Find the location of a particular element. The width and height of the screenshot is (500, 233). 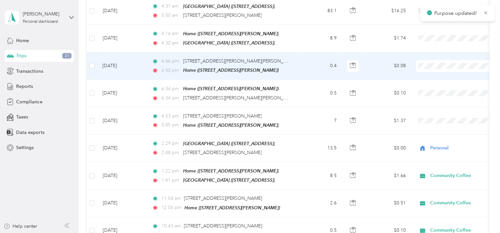

td: 8.9 is located at coordinates (320, 39).